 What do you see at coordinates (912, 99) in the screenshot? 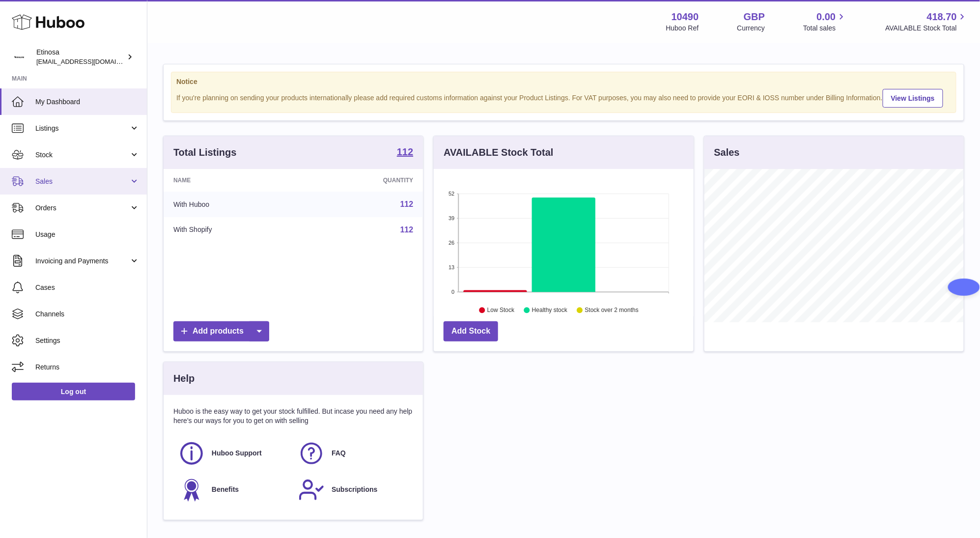
I see `a: View Listings` at bounding box center [912, 99].